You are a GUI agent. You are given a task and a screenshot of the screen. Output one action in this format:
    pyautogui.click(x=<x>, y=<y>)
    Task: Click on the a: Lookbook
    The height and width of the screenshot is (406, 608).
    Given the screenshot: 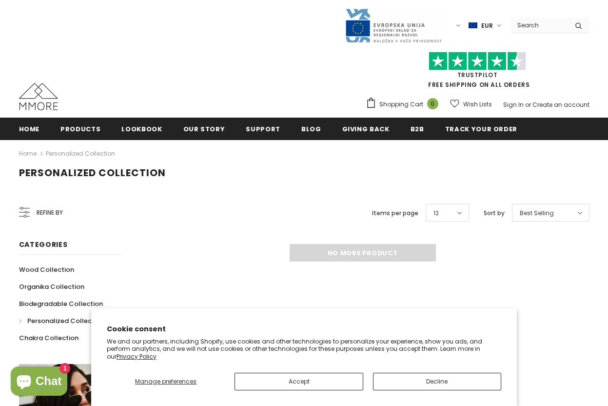 What is the action you would take?
    pyautogui.click(x=141, y=128)
    